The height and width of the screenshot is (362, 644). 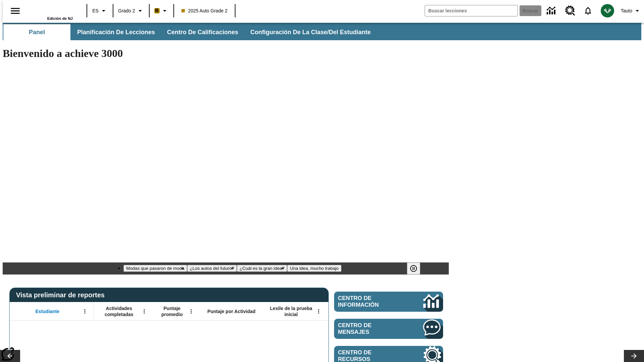 I want to click on button: Configuración de la clase/del estudiante, so click(x=310, y=32).